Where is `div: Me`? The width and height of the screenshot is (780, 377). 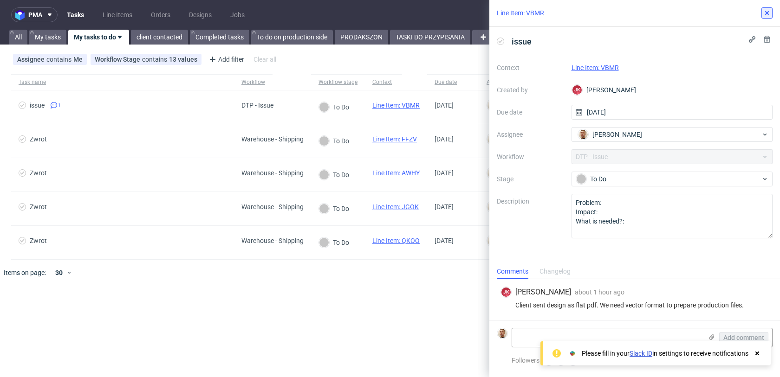 div: Me is located at coordinates (78, 59).